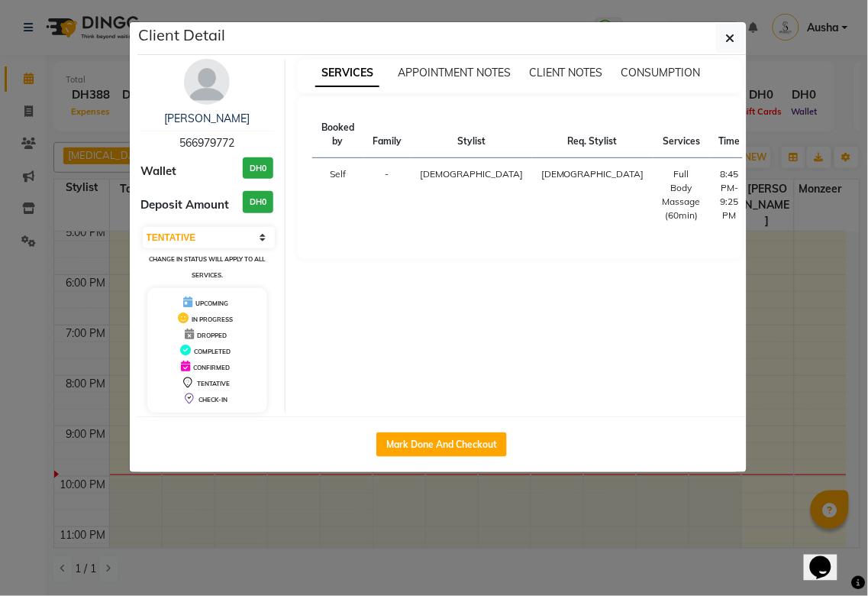 The image size is (868, 596). I want to click on th: Booked by, so click(337, 135).